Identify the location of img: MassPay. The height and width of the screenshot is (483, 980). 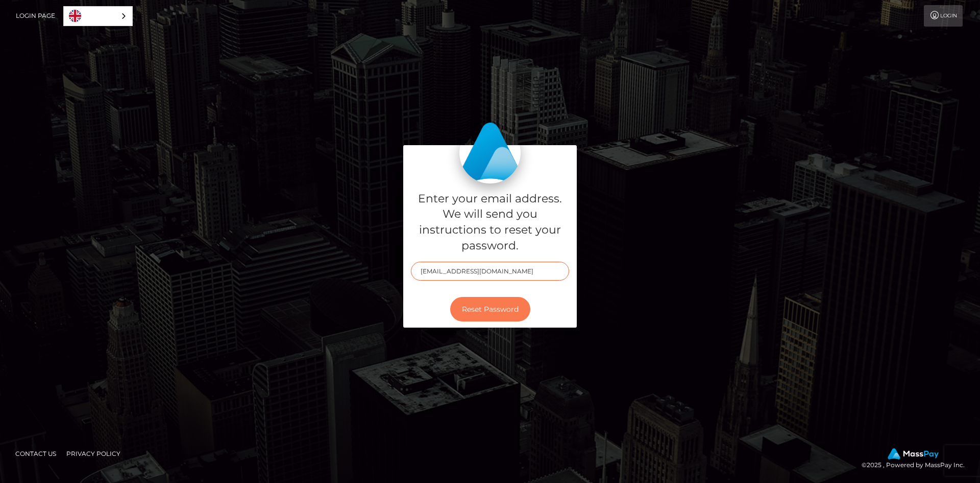
(913, 454).